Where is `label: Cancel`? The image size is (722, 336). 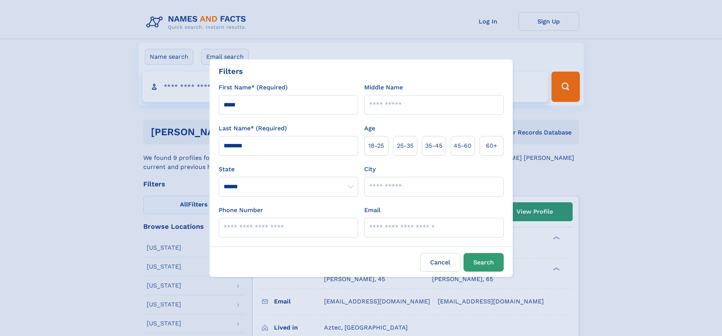
label: Cancel is located at coordinates (441, 262).